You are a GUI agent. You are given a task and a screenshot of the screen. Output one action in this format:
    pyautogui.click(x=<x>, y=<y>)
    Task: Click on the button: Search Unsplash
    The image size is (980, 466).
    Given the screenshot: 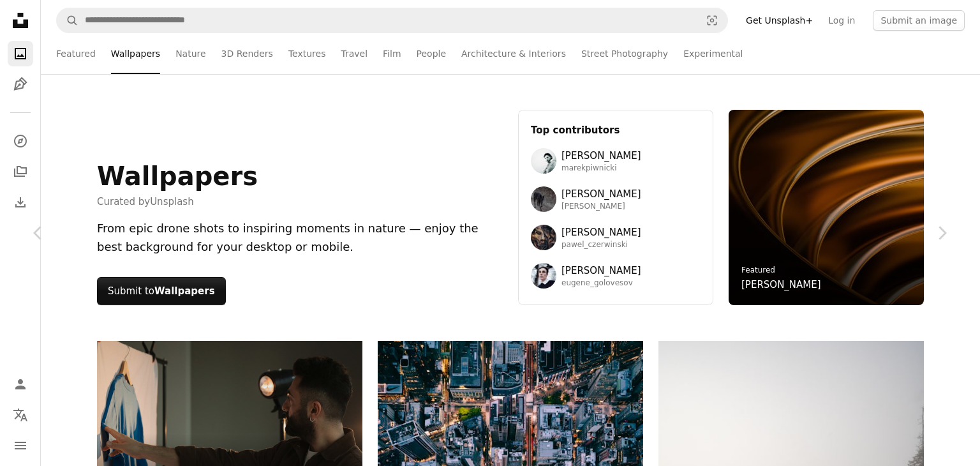 What is the action you would take?
    pyautogui.click(x=67, y=20)
    